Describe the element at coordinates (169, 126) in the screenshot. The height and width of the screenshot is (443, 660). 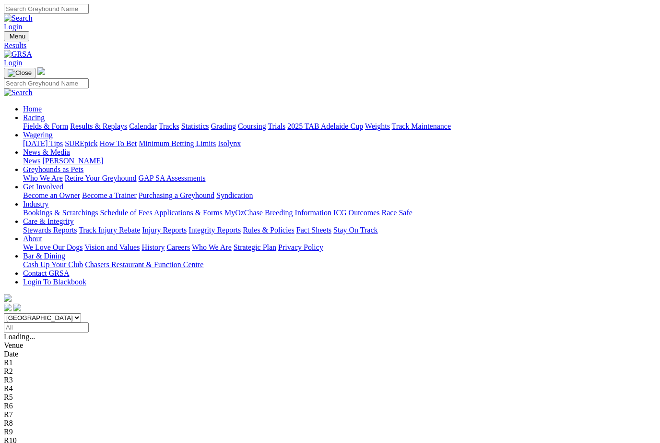
I see `a: Tracks` at that location.